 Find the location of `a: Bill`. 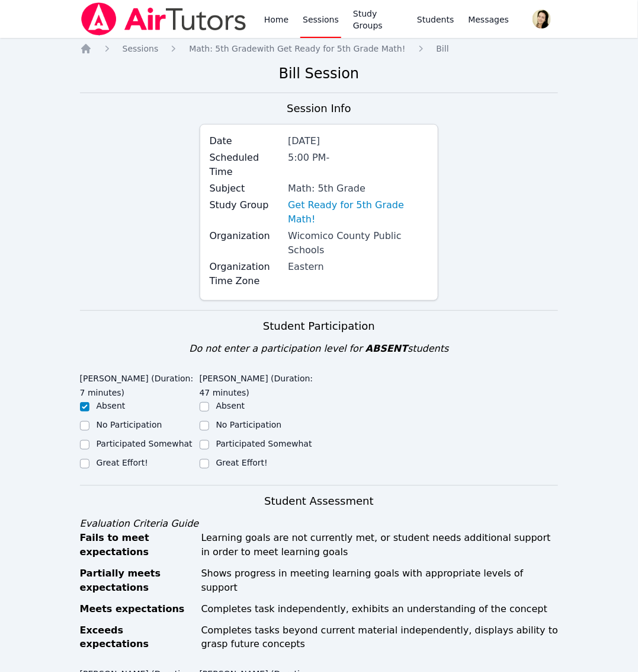

a: Bill is located at coordinates (443, 49).